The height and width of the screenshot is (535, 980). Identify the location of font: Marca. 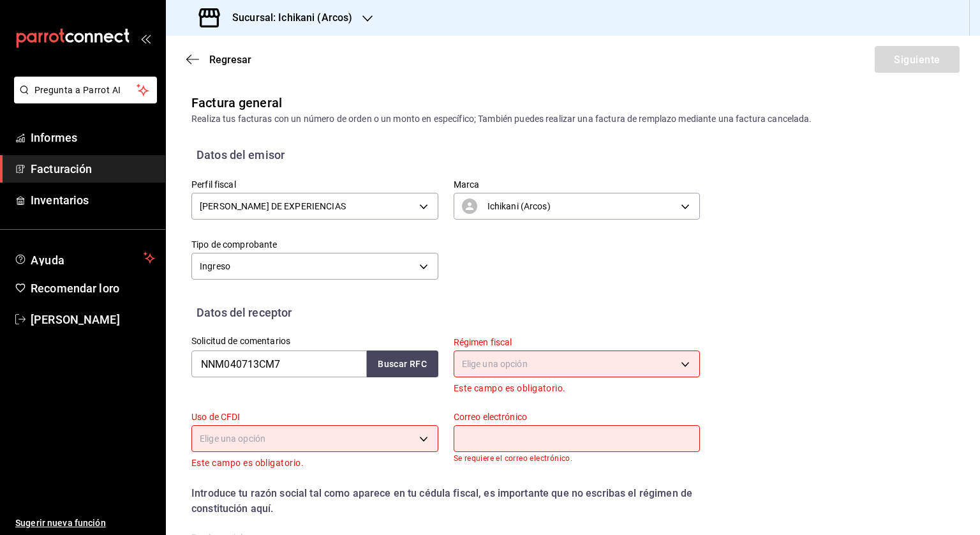
(467, 184).